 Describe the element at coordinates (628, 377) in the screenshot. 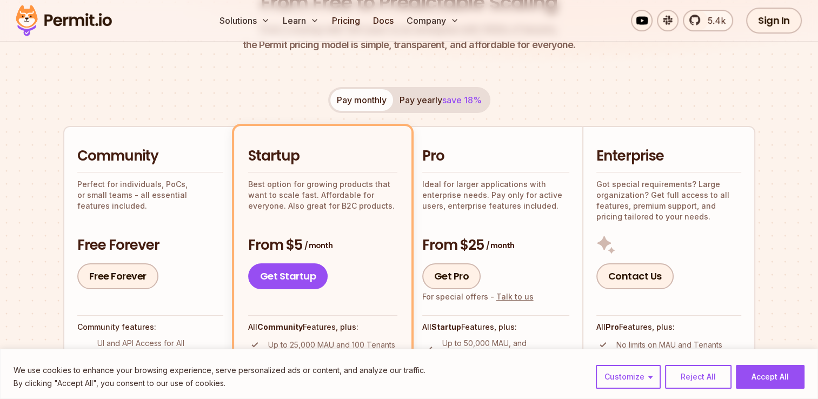

I see `button: Customize` at that location.